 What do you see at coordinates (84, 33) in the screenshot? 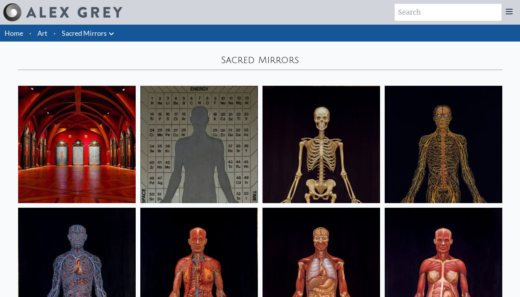
I see `a: Sacred Mirrors` at bounding box center [84, 33].